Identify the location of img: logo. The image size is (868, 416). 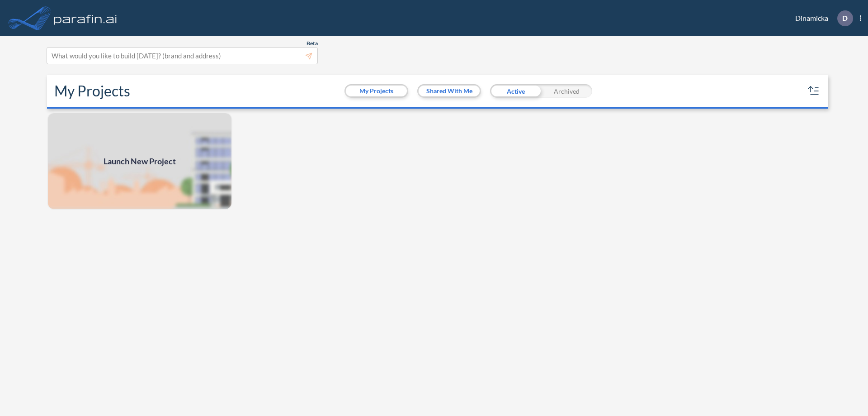
(86, 18).